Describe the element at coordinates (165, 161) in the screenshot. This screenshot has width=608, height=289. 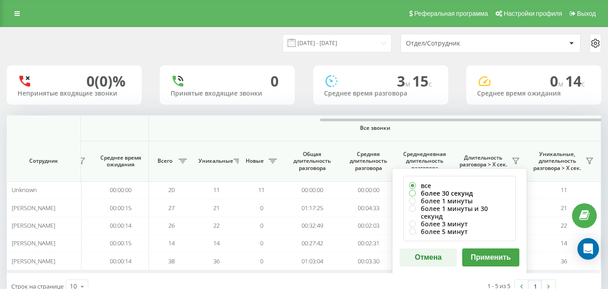
I see `span: Всего` at that location.